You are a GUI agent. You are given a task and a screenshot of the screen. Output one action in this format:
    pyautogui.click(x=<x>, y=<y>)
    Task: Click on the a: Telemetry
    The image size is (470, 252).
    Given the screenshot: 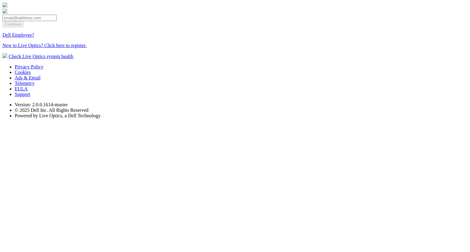 What is the action you would take?
    pyautogui.click(x=24, y=83)
    